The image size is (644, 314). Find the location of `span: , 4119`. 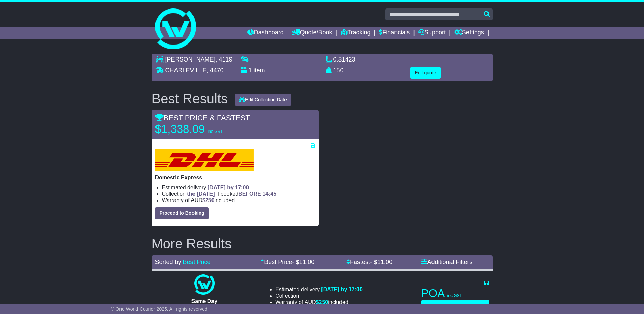

span: , 4119 is located at coordinates (225, 60).